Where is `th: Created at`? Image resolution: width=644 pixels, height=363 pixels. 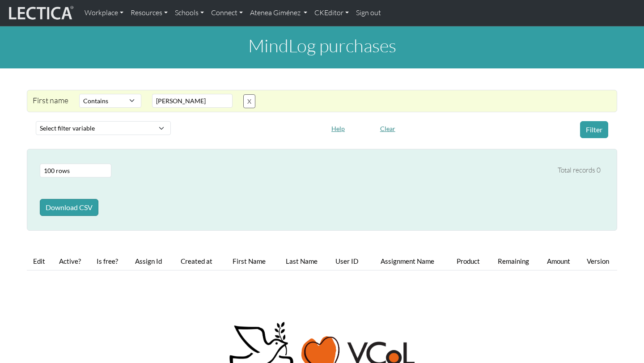 th: Created at is located at coordinates (196, 261).